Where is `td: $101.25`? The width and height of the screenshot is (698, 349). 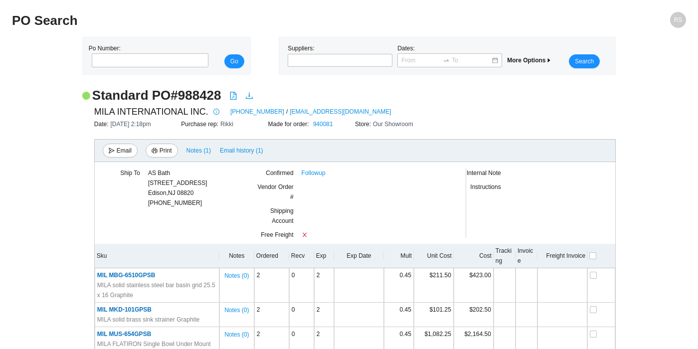
td: $101.25 is located at coordinates (434, 315).